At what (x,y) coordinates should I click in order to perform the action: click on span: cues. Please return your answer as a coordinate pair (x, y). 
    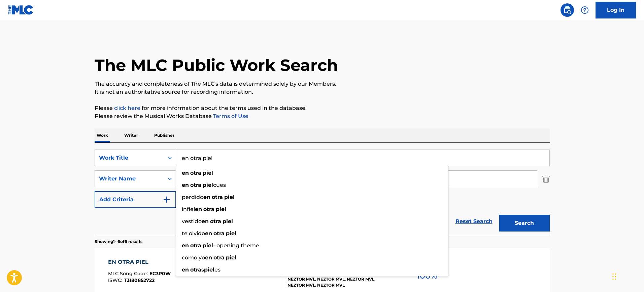
    Looking at the image, I should click on (220, 185).